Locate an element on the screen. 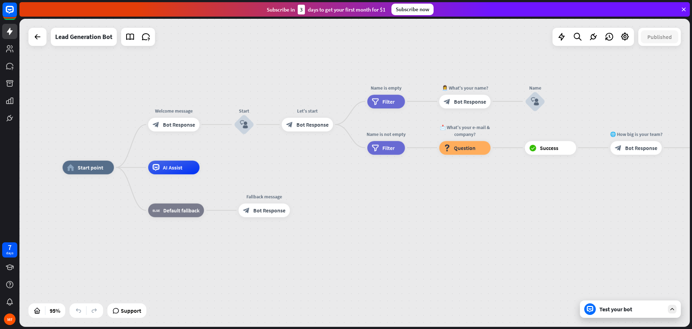  div: Name is empty is located at coordinates (386, 87).